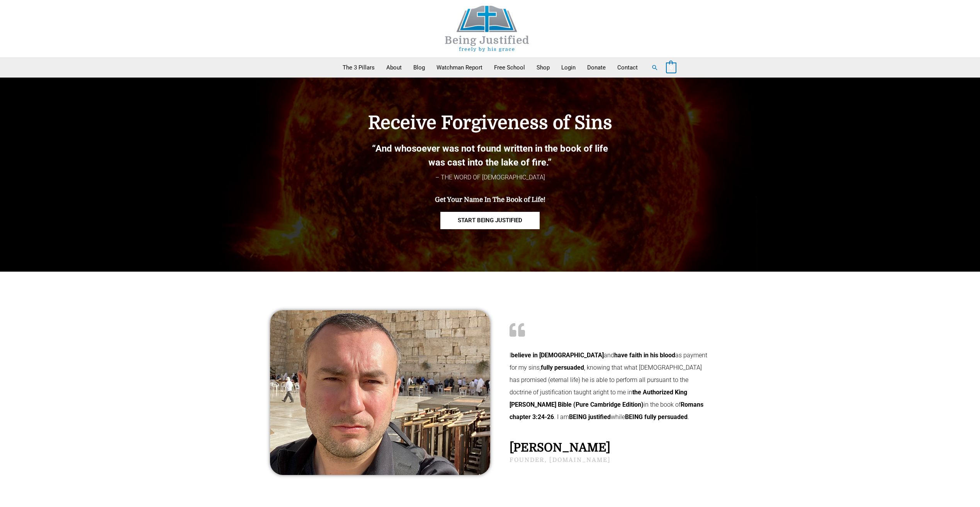  I want to click on a: Contact, so click(627, 68).